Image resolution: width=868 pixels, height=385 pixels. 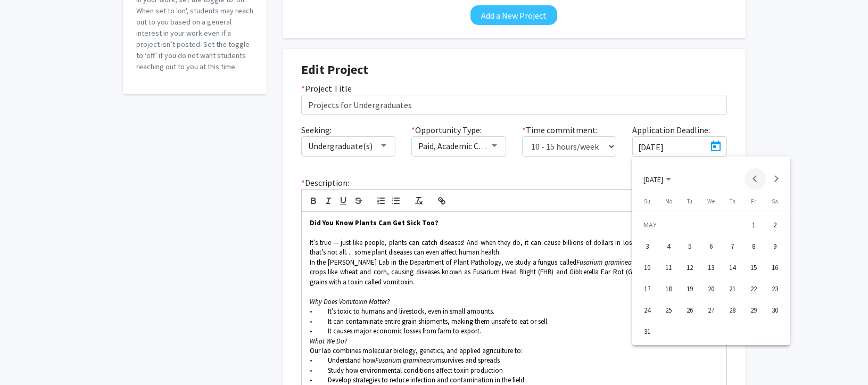 What do you see at coordinates (711, 246) in the screenshot?
I see `button: May 6, 2026` at bounding box center [711, 246].